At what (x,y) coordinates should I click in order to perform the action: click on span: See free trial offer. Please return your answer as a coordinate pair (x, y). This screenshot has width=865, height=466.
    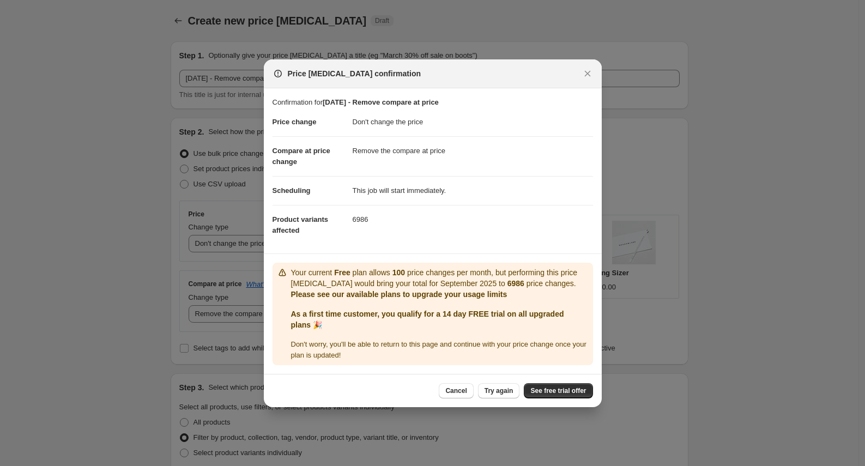
    Looking at the image, I should click on (558, 391).